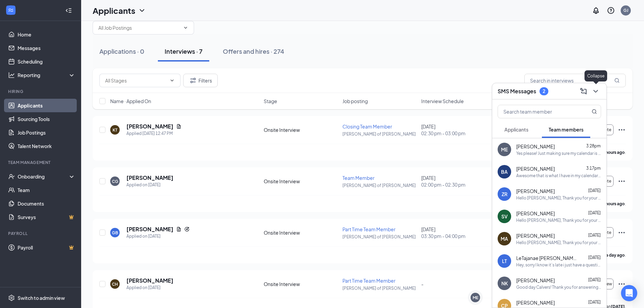  I want to click on a: Sourcing Tools, so click(47, 119).